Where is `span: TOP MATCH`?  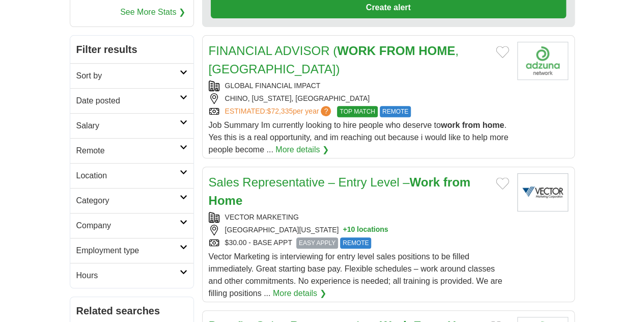
span: TOP MATCH is located at coordinates (357, 112).